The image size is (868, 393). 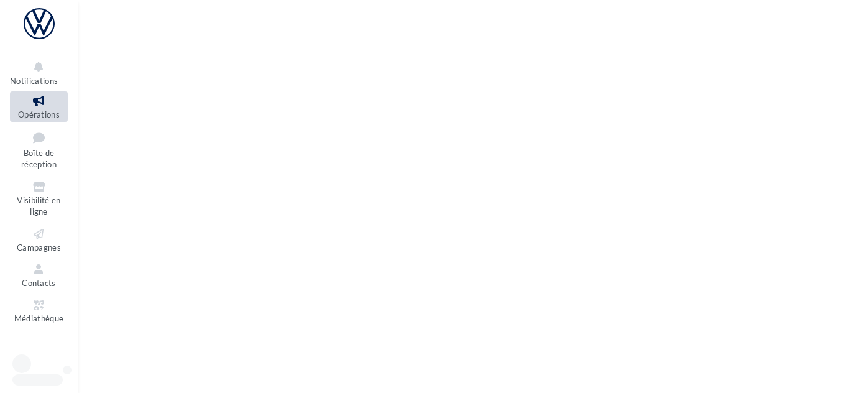 What do you see at coordinates (38, 239) in the screenshot?
I see `a: Campagnes` at bounding box center [38, 239].